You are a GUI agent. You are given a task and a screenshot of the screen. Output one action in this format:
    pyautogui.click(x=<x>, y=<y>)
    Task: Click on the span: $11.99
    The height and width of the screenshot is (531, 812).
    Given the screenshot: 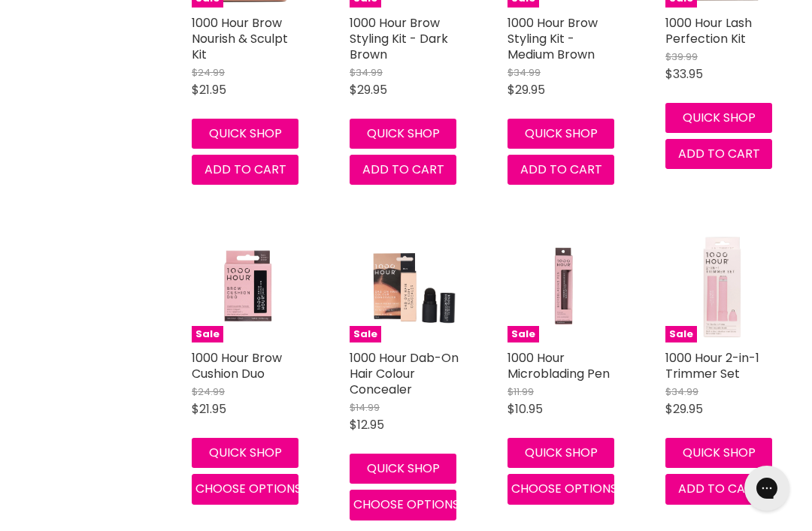 What is the action you would take?
    pyautogui.click(x=520, y=391)
    